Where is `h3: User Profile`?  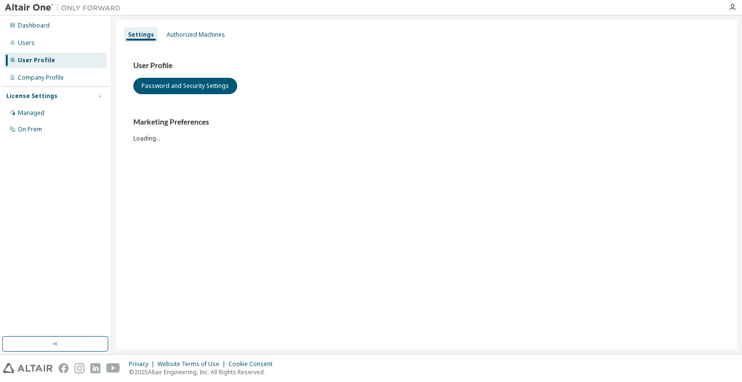
h3: User Profile is located at coordinates (427, 66).